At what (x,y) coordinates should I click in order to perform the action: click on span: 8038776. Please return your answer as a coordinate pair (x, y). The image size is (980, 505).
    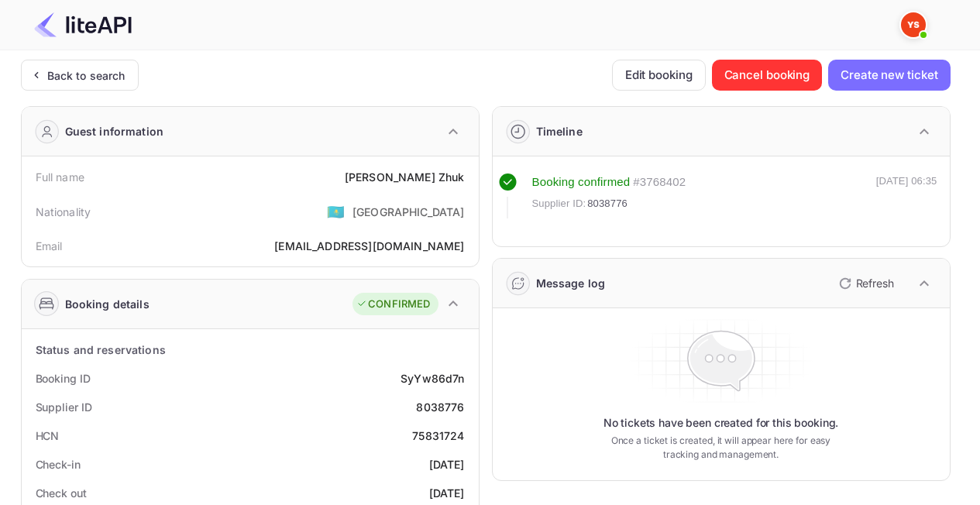
    Looking at the image, I should click on (607, 204).